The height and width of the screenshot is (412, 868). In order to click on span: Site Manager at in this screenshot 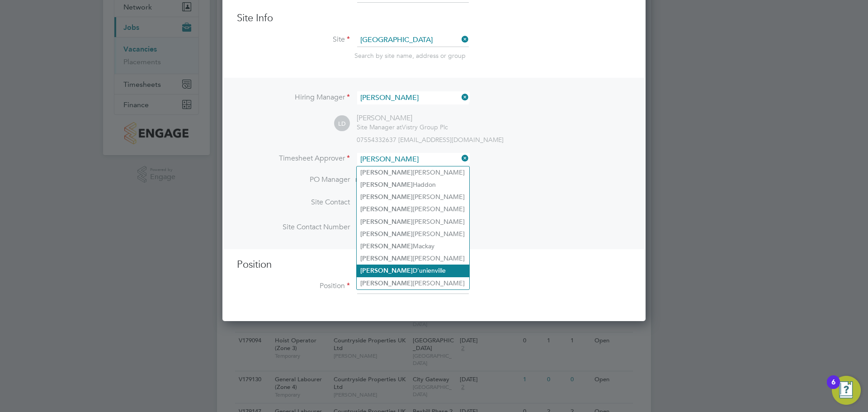, I will do `click(379, 127)`.